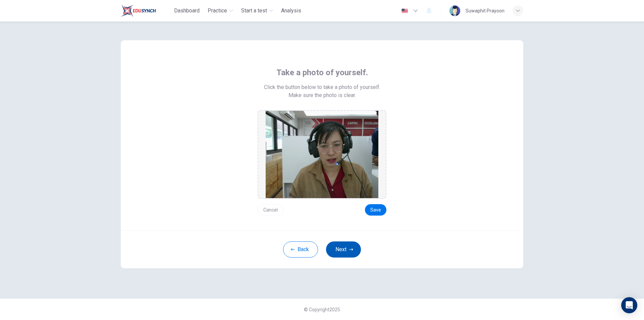 The height and width of the screenshot is (320, 644). What do you see at coordinates (404, 11) in the screenshot?
I see `img: en` at bounding box center [404, 11].